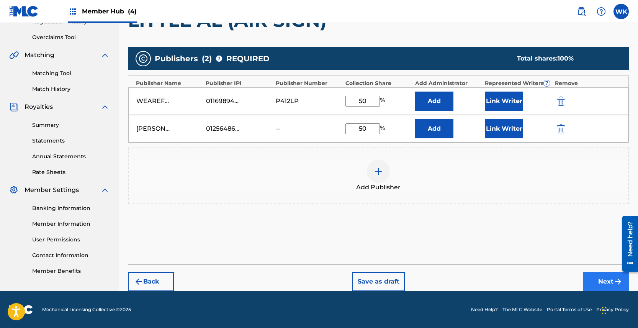 Image resolution: width=638 pixels, height=328 pixels. I want to click on a: Overclaims Tool, so click(71, 37).